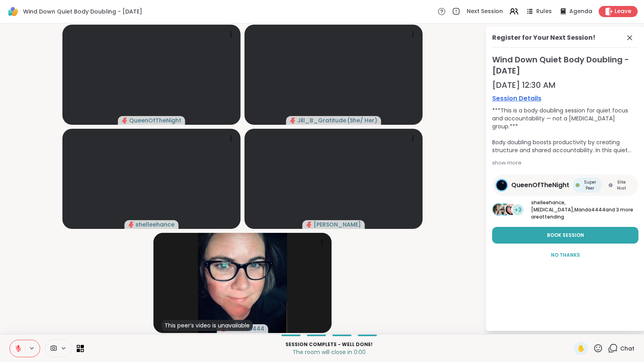  I want to click on span: Leave, so click(623, 12).